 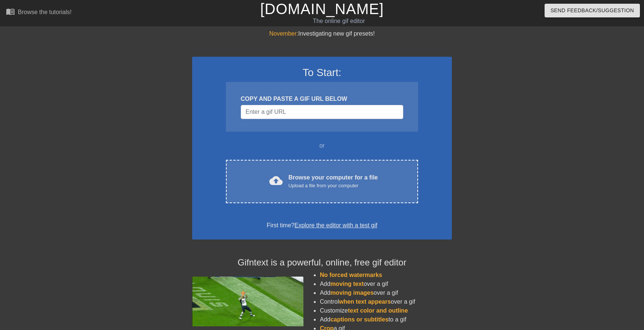 I want to click on span: text color and outline, so click(x=378, y=311).